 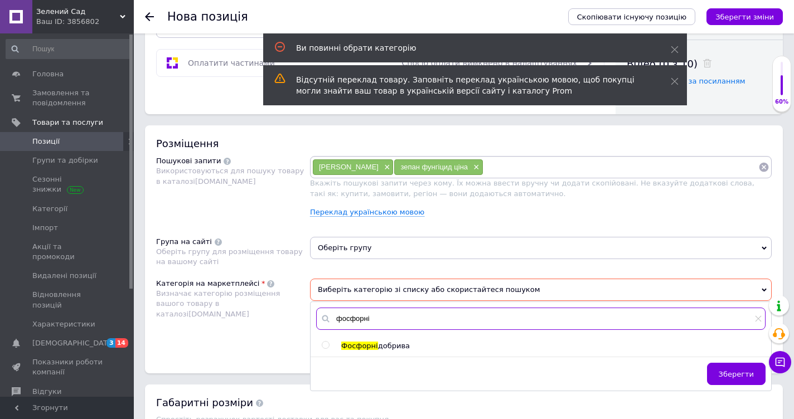 What do you see at coordinates (464, 403) in the screenshot?
I see `div: Габаритні розміри` at bounding box center [464, 403].